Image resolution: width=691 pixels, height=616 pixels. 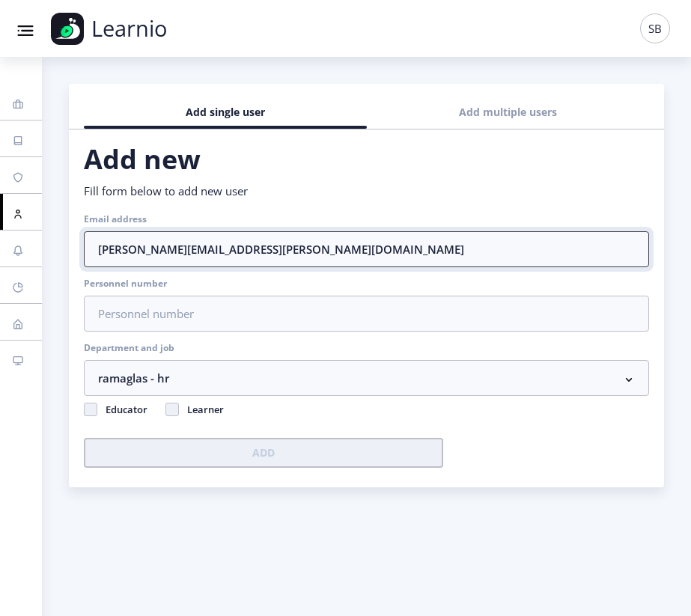 What do you see at coordinates (225, 112) in the screenshot?
I see `div: Add single user` at bounding box center [225, 112].